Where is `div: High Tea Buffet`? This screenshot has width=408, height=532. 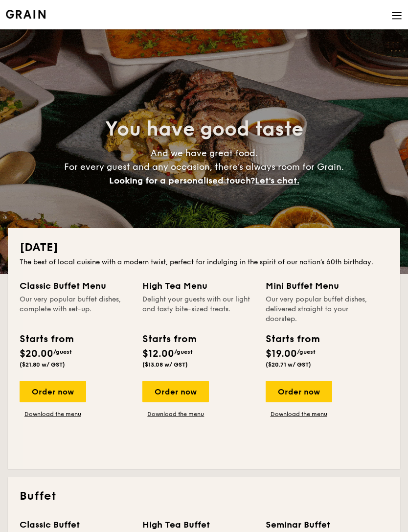 div: High Tea Buffet is located at coordinates (198, 525).